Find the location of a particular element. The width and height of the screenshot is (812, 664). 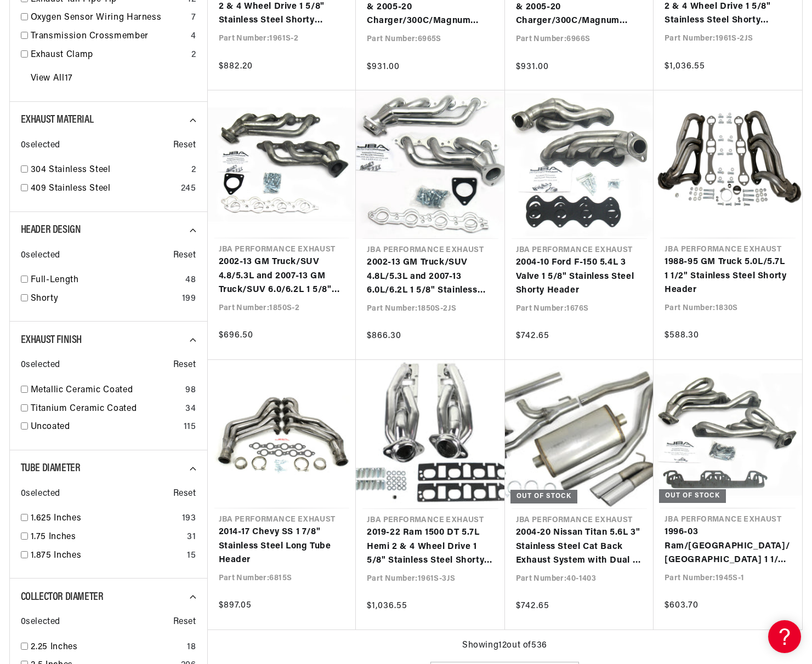

a: 2002-13 GM Truck/SUV 4.8/5.3L and 2007-13 GM Truck/SUV 6.0/6.2L 1 5/8" Stainless Steel Shorty Header is located at coordinates (282, 276).